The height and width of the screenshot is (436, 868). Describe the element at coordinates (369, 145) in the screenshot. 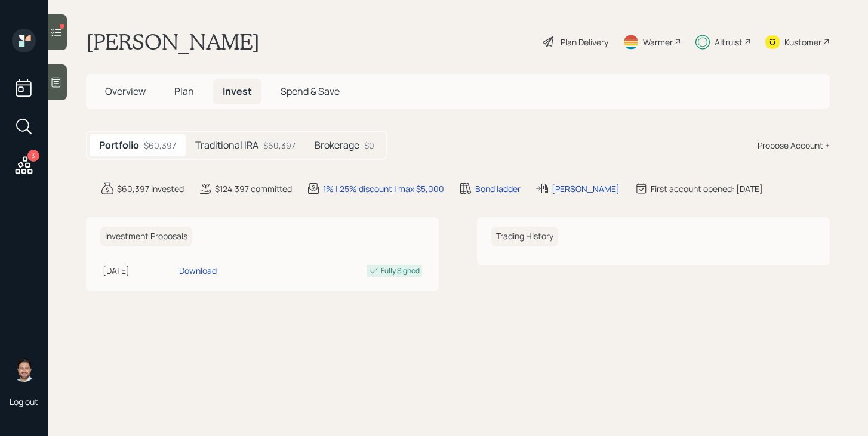

I see `div: $0` at that location.